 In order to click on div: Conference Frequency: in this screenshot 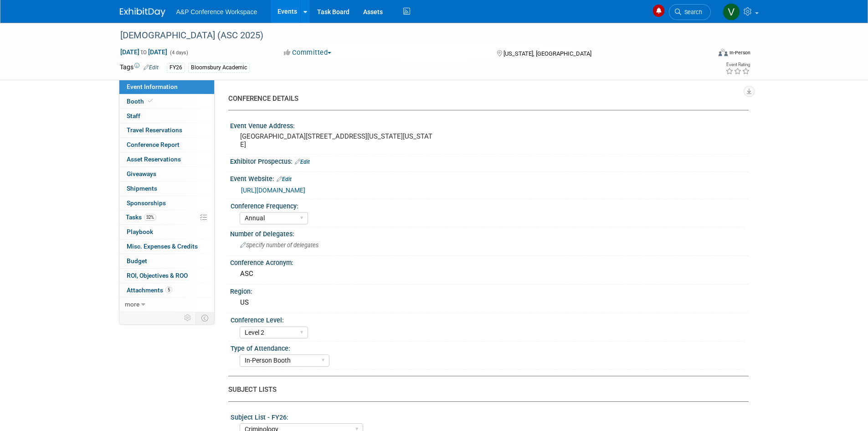, I will do `click(488, 205)`.